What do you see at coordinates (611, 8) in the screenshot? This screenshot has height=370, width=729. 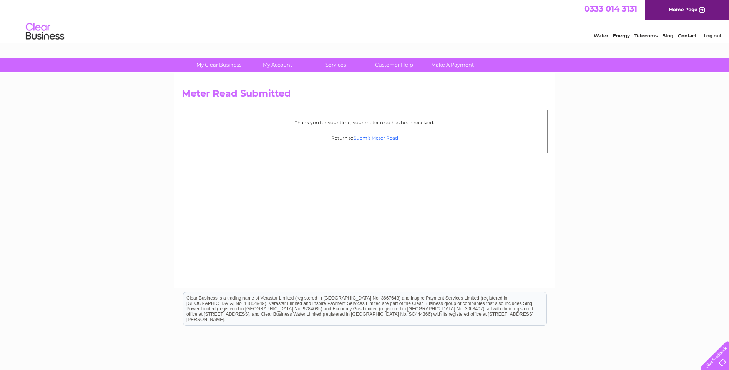 I see `a: 0333 014 3131` at bounding box center [611, 8].